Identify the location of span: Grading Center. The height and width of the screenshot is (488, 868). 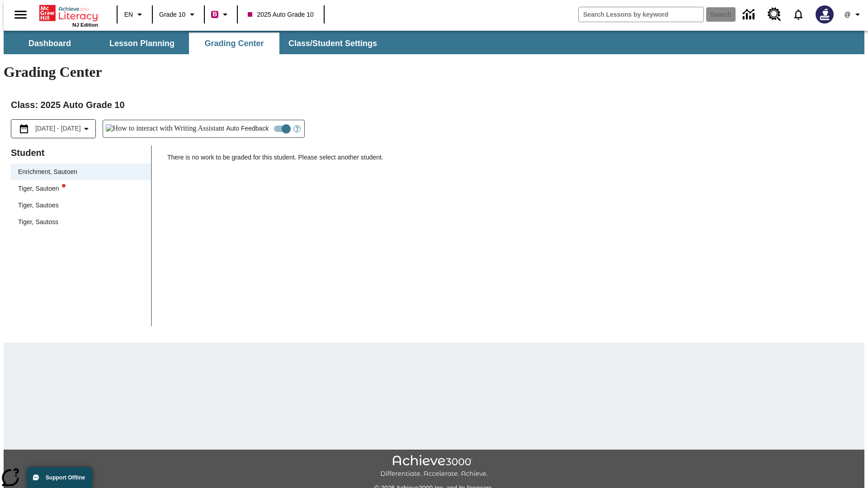
(234, 43).